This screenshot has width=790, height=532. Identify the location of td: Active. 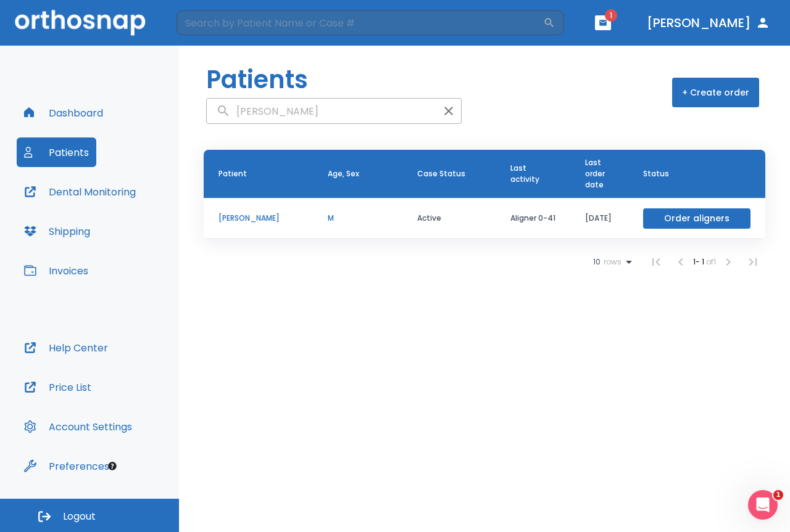
(449, 218).